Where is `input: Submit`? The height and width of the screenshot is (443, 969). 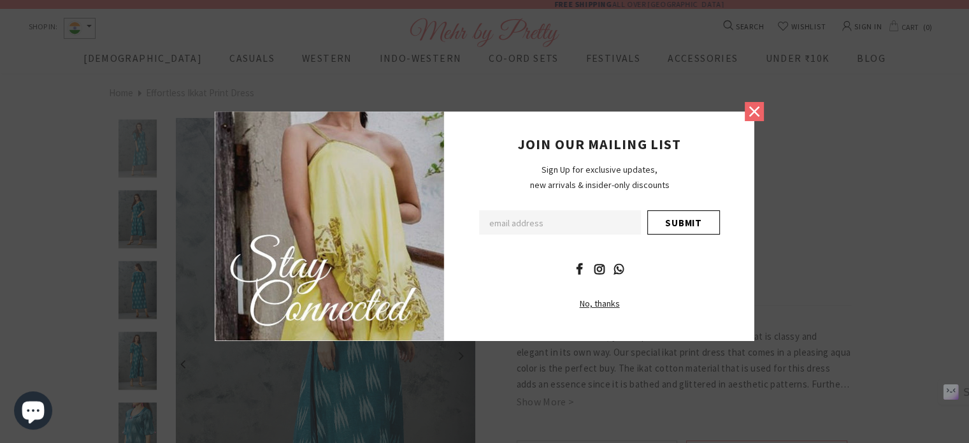 input: Submit is located at coordinates (684, 222).